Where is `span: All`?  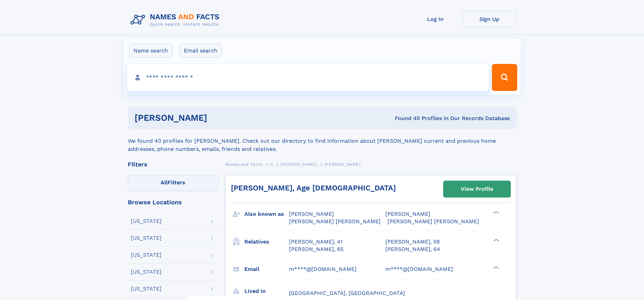
span: All is located at coordinates (164, 182).